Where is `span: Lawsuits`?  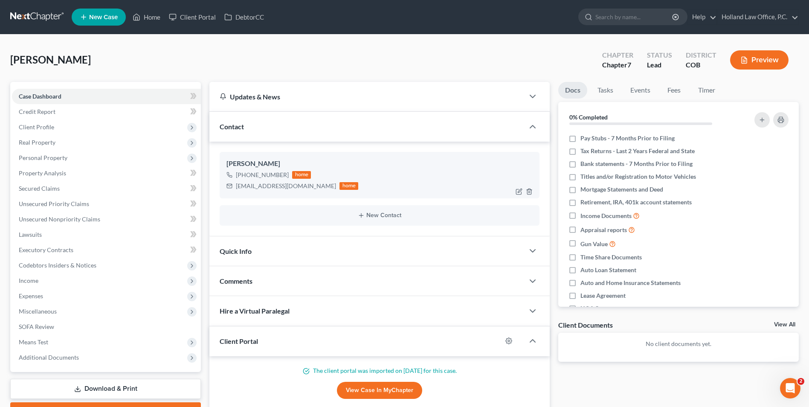 span: Lawsuits is located at coordinates (30, 234).